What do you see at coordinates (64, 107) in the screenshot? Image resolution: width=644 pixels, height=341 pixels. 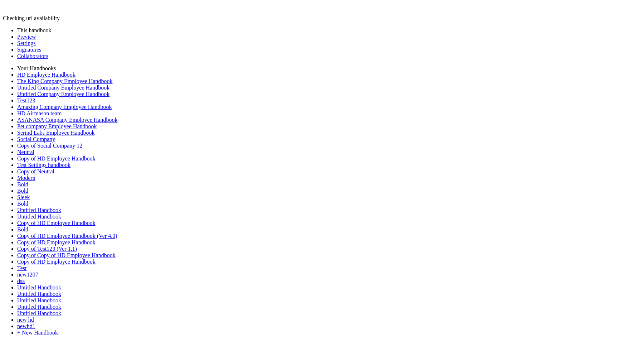 I see `a: Amazing Company Employee Handbook` at bounding box center [64, 107].